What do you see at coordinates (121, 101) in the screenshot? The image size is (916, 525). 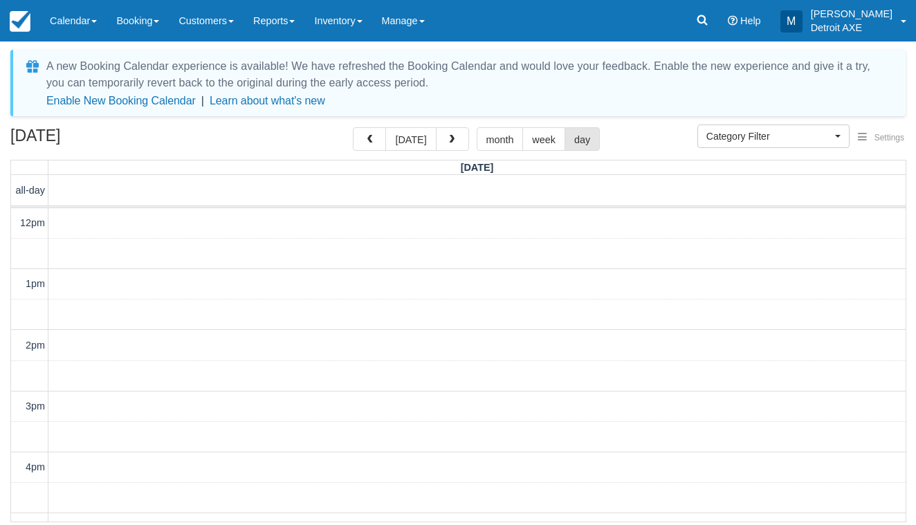 I see `button: Enable New Booking Calendar` at bounding box center [121, 101].